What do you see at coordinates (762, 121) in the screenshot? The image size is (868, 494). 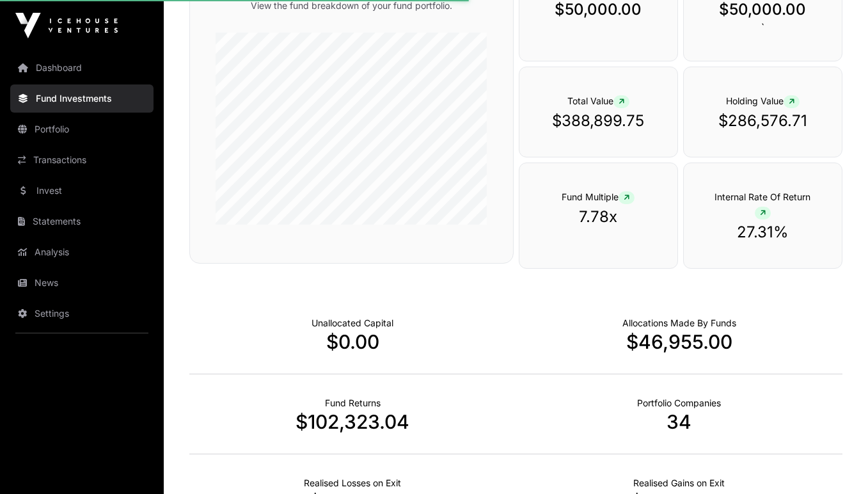 I see `p: $286,576.71` at bounding box center [762, 121].